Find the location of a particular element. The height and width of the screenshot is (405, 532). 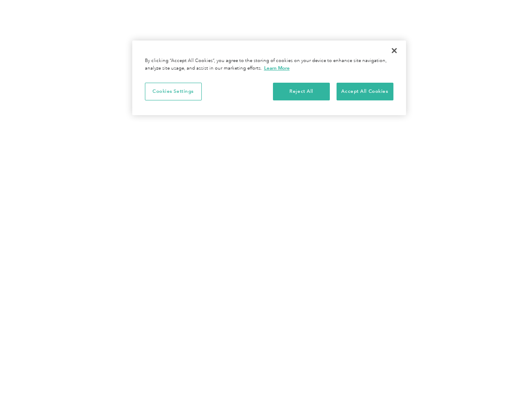

a: More information about your privacy, opens in a new tab is located at coordinates (276, 68).